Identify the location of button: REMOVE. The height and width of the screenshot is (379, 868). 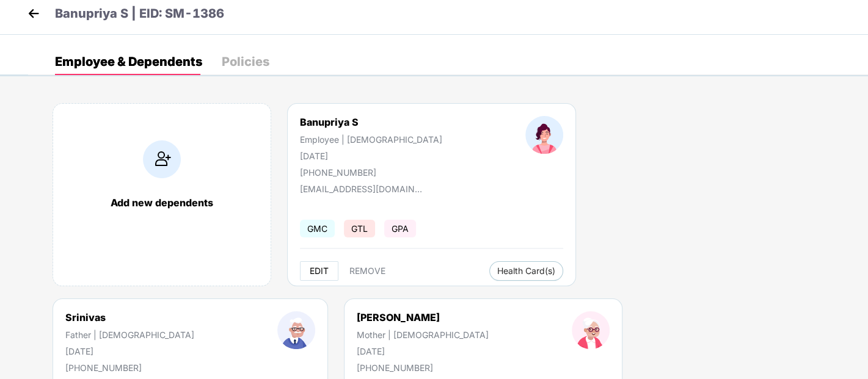
(367, 271).